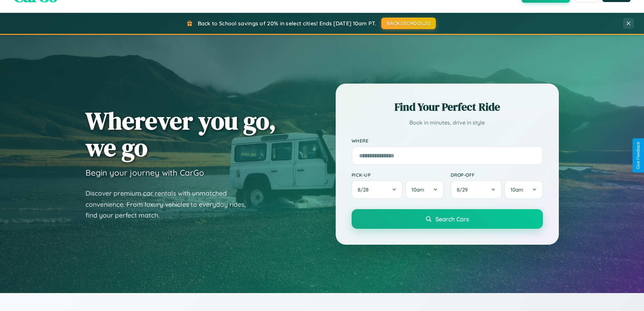 This screenshot has width=644, height=311. I want to click on label: Pick-up, so click(398, 174).